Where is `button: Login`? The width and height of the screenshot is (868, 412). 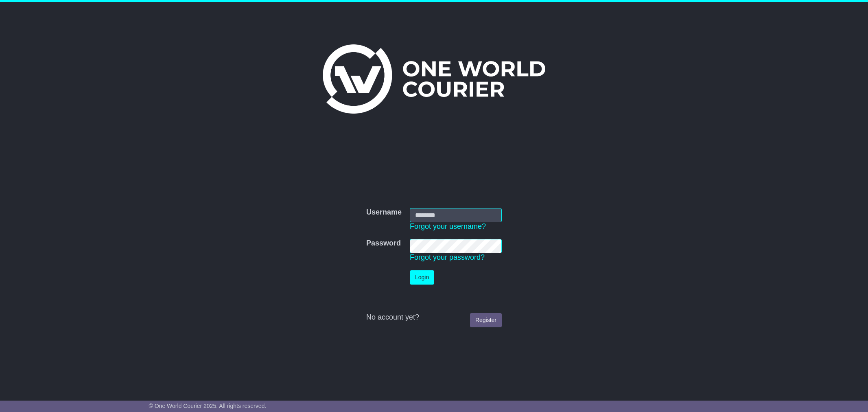
button: Login is located at coordinates (422, 277).